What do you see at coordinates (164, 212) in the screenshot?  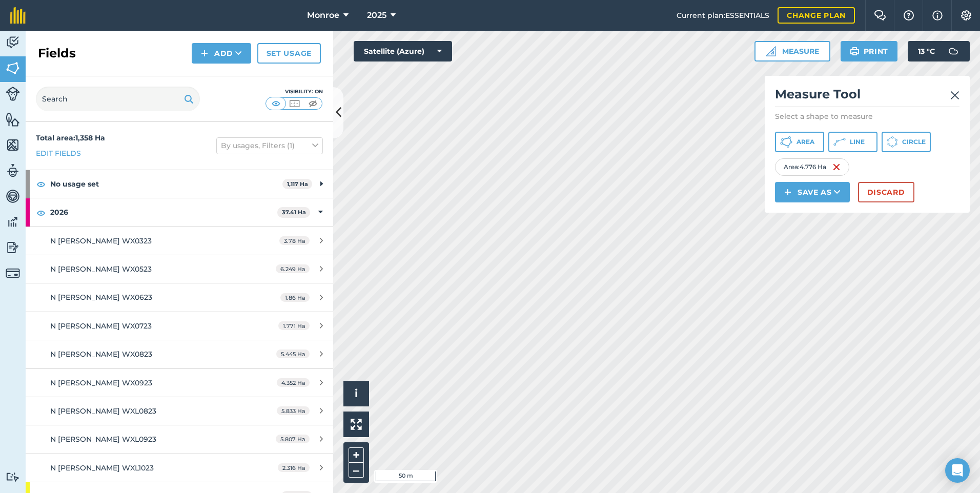 I see `strong: 2026` at bounding box center [164, 212].